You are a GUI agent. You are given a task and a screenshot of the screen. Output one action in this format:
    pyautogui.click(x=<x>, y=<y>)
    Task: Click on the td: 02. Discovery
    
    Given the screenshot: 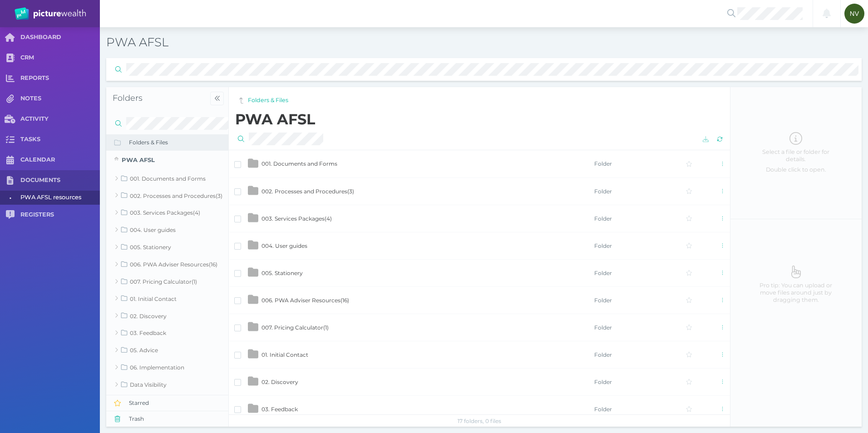 What is the action you would take?
    pyautogui.click(x=427, y=382)
    